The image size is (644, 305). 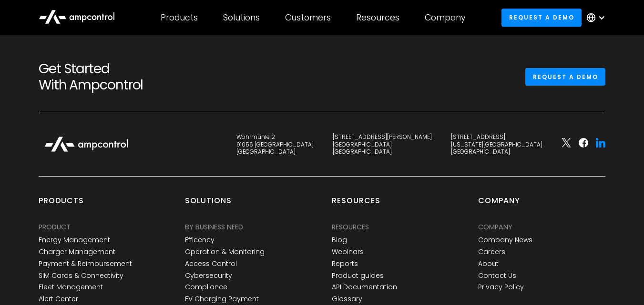 I want to click on div: BY BUSINESS NEED, so click(x=214, y=227).